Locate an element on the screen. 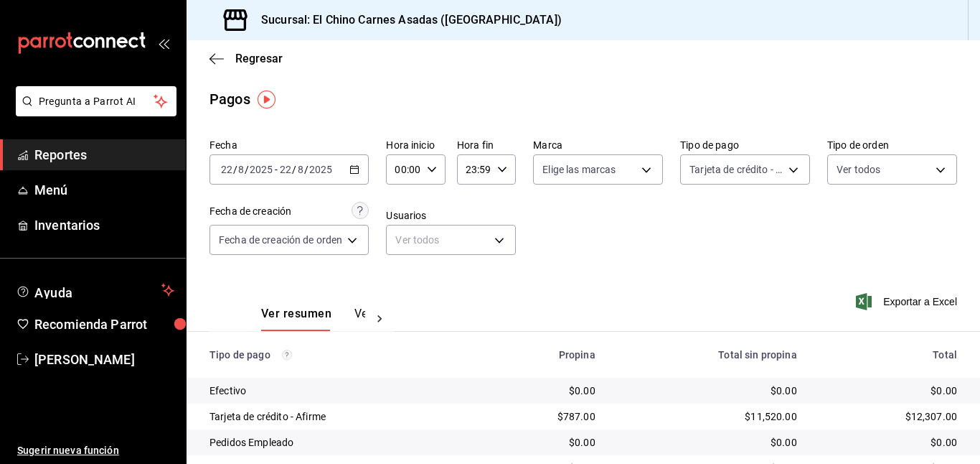 The height and width of the screenshot is (464, 980). div: Tarjeta de crédito - Afirme is located at coordinates (342, 417).